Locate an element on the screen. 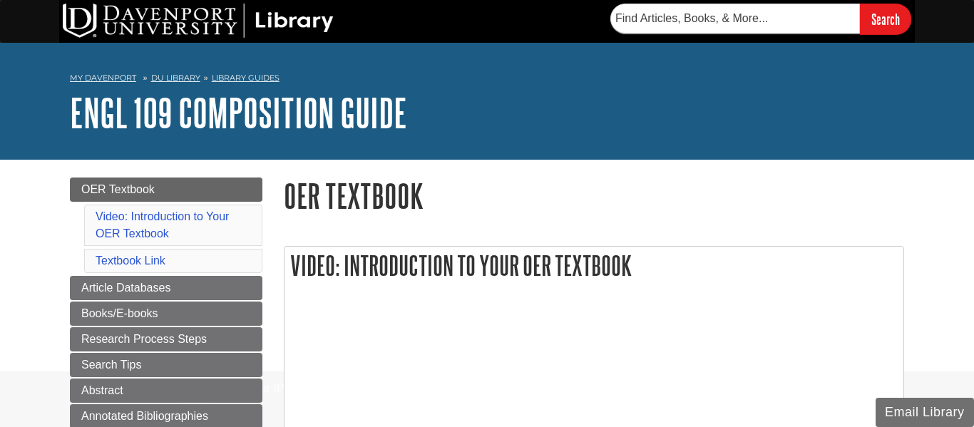  img: DU Library is located at coordinates (198, 21).